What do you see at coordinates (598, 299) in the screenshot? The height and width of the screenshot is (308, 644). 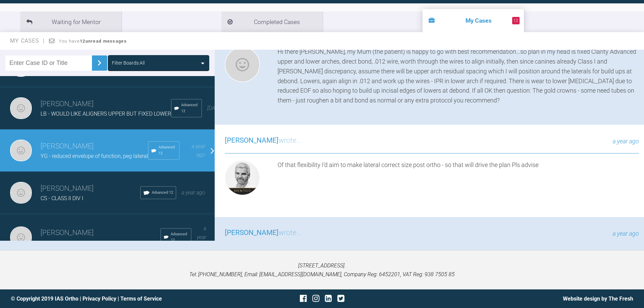 I see `a: Website design by The Fresh` at bounding box center [598, 299].